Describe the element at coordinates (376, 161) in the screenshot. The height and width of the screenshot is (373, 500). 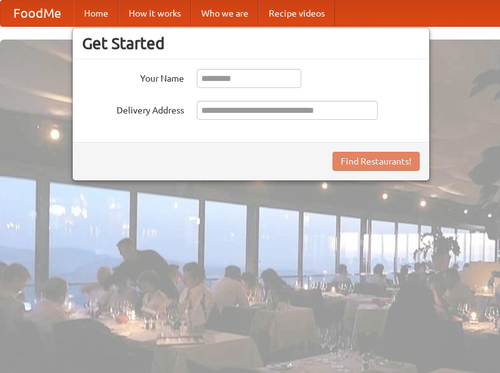
I see `button: Find Restaurants!` at that location.